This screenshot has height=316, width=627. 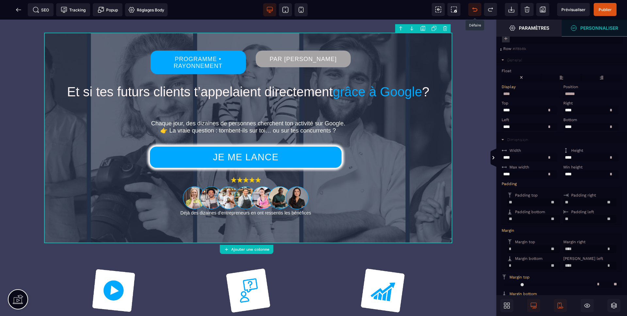 I want to click on span: Margin right, so click(x=575, y=242).